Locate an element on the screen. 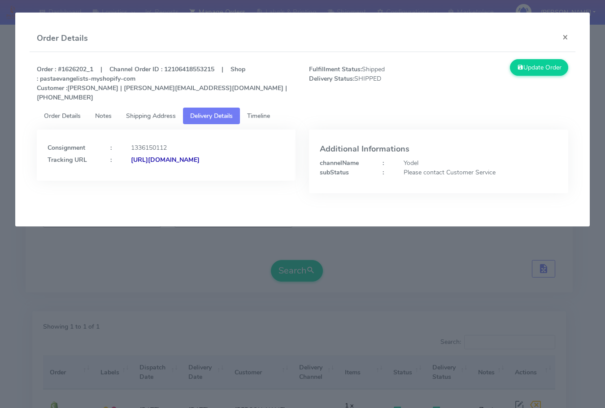 The height and width of the screenshot is (408, 605). ul: Tabs is located at coordinates (303, 116).